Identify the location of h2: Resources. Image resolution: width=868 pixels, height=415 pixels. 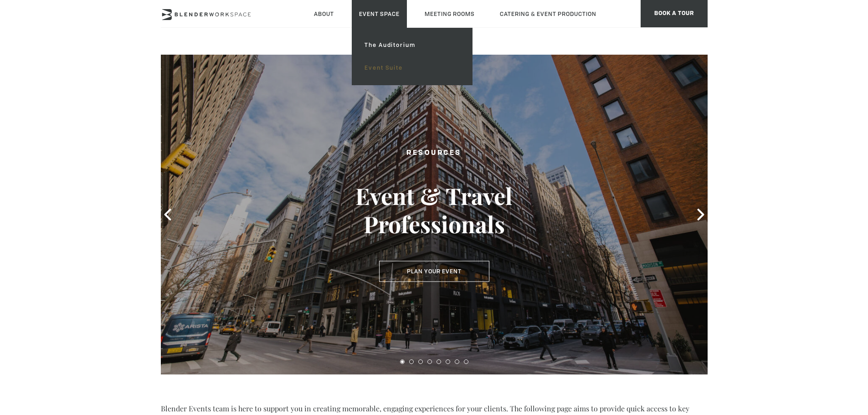
(434, 153).